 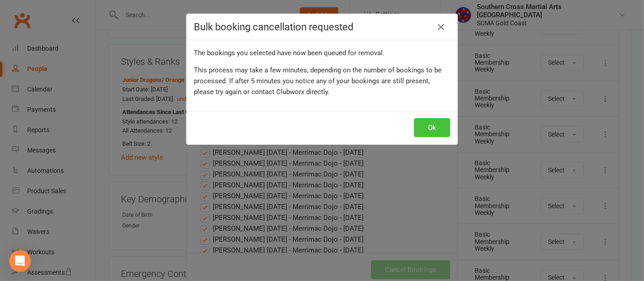 I want to click on div: The bookings you selected have now been queued for removal., so click(x=322, y=53).